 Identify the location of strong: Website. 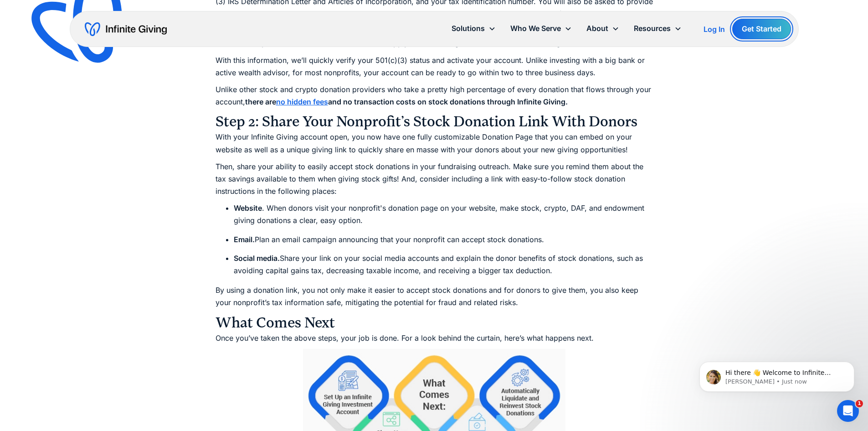
(248, 207).